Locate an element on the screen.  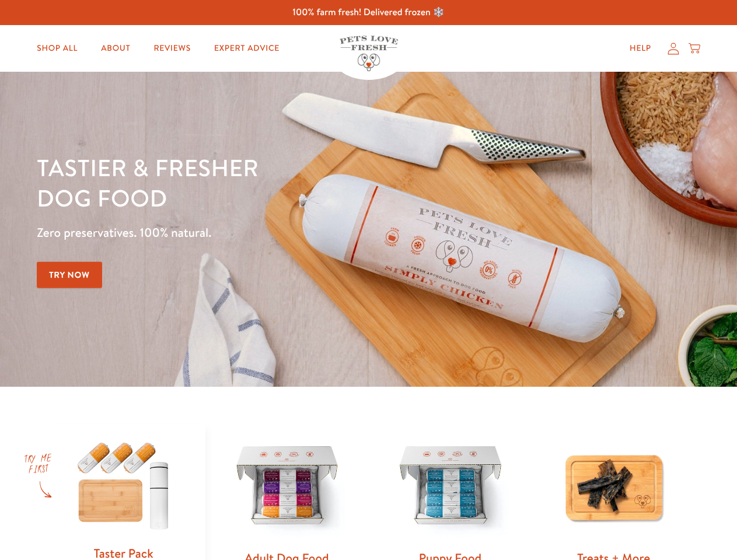
a: Shop All is located at coordinates (57, 48).